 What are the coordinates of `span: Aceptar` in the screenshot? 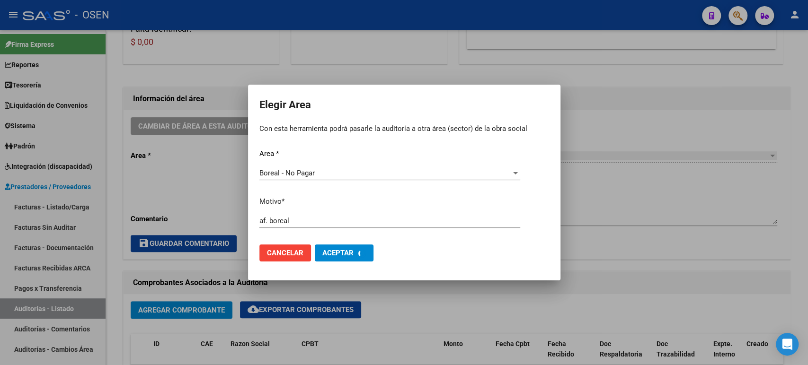 It's located at (338, 253).